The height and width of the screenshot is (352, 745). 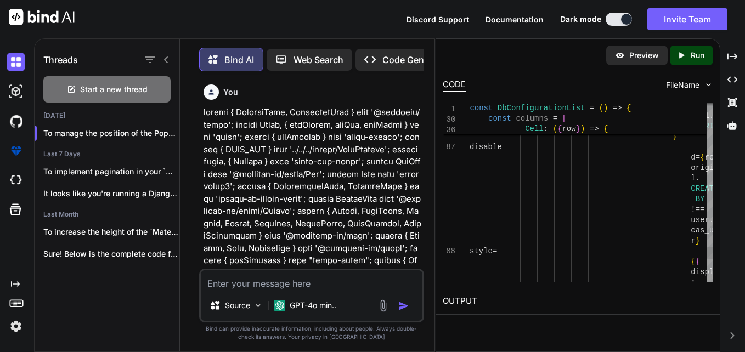 What do you see at coordinates (111, 133) in the screenshot?
I see `p: To manage the position of the Popper and...` at bounding box center [111, 133].